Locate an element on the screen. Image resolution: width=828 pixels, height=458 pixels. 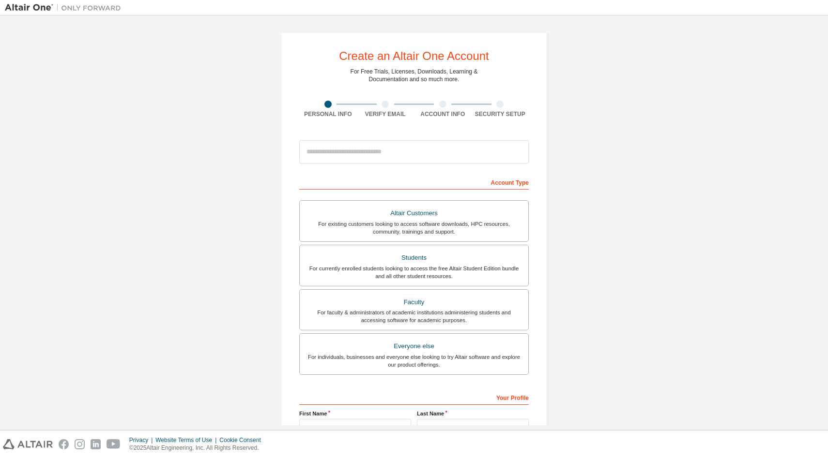
img: facebook.svg is located at coordinates (63, 444).